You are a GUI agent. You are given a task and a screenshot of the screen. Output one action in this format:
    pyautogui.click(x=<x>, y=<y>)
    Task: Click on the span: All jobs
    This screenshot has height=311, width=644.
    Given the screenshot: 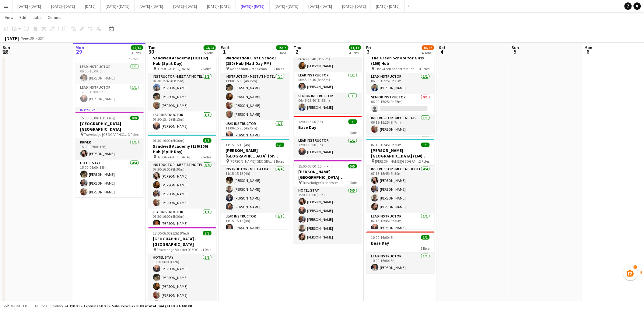 What is the action you would take?
    pyautogui.click(x=41, y=306)
    